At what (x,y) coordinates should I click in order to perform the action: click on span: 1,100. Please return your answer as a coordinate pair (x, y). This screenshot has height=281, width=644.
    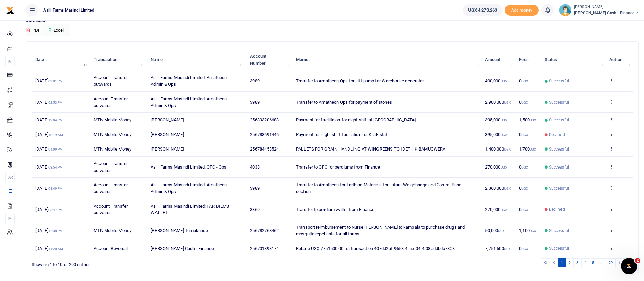
    Looking at the image, I should click on (528, 230).